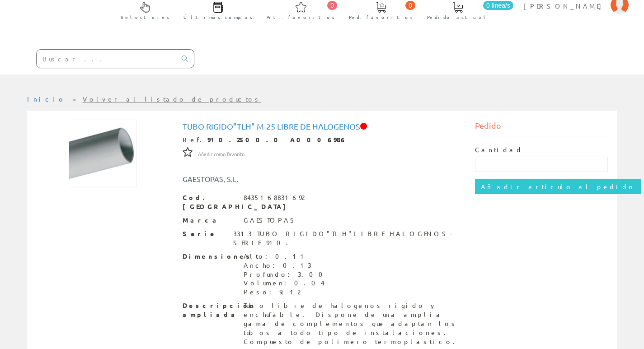 Image resolution: width=644 pixels, height=349 pixels. I want to click on div: Volumen: 0.04, so click(286, 284).